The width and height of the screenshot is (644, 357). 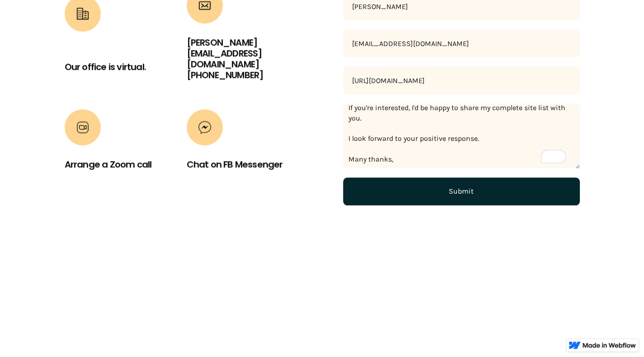 What do you see at coordinates (244, 144) in the screenshot?
I see `a: Link to connect with Facebook MessengerChat on FB Messenger` at bounding box center [244, 144].